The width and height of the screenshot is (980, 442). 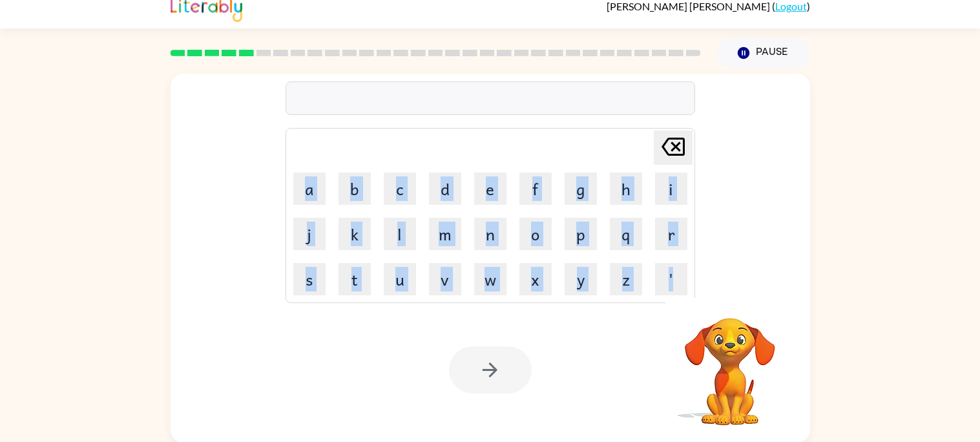 I want to click on button: o, so click(x=535, y=234).